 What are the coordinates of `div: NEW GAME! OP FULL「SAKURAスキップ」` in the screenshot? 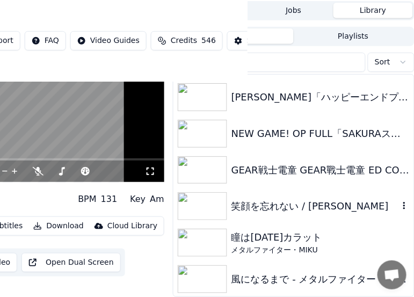 It's located at (320, 134).